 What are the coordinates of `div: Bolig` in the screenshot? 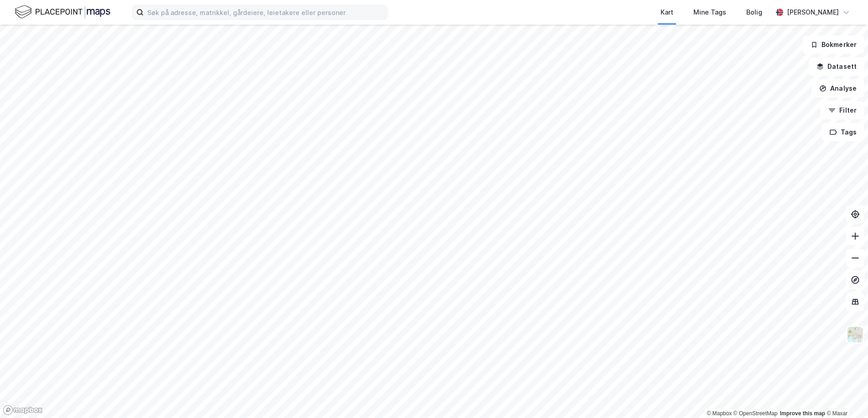 It's located at (754, 12).